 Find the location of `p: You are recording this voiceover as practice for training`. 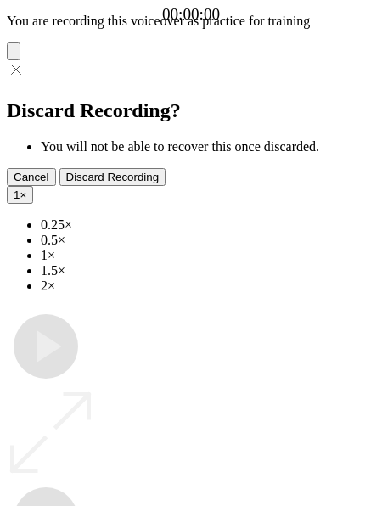

p: You are recording this voiceover as practice for training is located at coordinates (191, 21).